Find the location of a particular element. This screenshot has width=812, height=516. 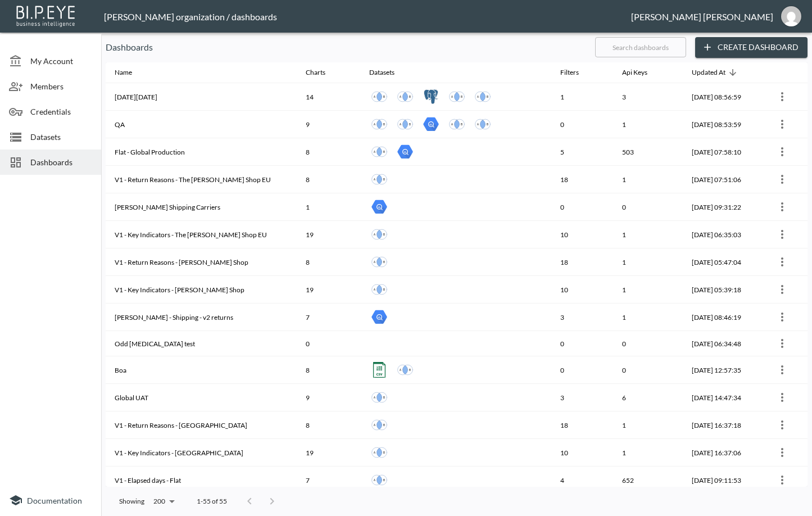

div: Api Keys is located at coordinates (634, 72).